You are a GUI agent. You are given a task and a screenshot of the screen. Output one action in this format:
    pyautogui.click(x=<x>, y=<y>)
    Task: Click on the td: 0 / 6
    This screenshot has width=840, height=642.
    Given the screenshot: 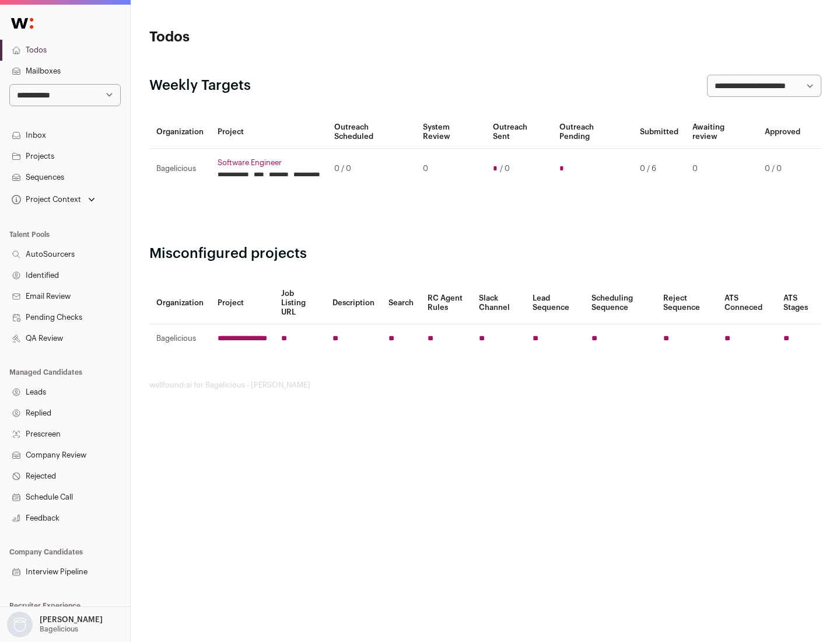 What is the action you would take?
    pyautogui.click(x=659, y=169)
    